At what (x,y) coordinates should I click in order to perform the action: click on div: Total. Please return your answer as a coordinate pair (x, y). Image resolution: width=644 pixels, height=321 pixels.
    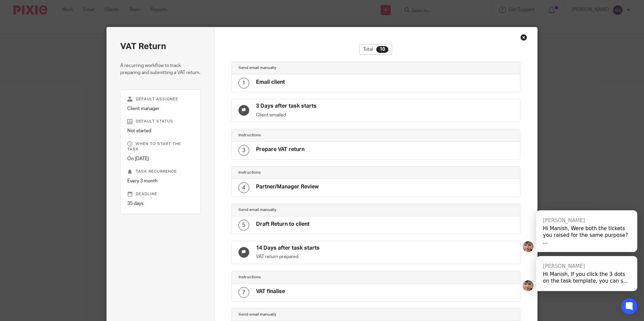
    Looking at the image, I should click on (376, 50).